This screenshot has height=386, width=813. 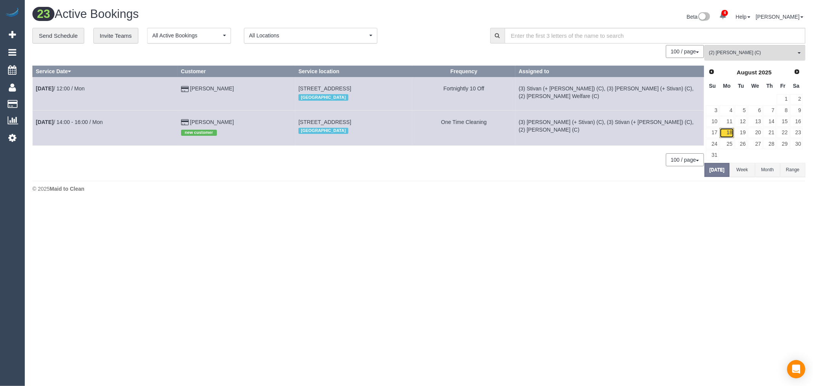 I want to click on a: Prev, so click(x=712, y=72).